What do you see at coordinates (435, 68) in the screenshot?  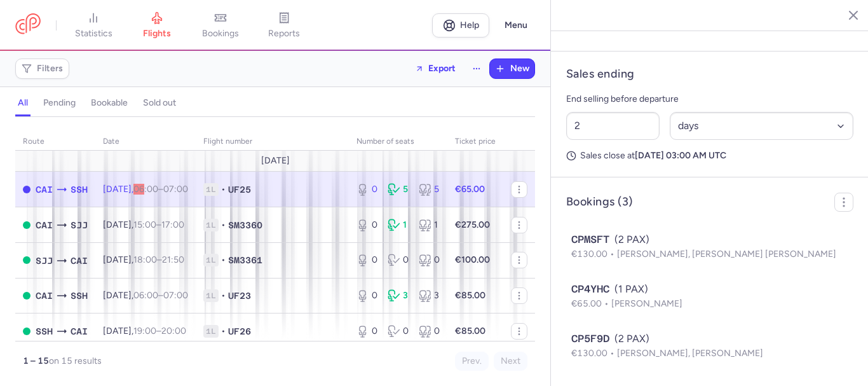 I see `button: Export` at bounding box center [435, 68].